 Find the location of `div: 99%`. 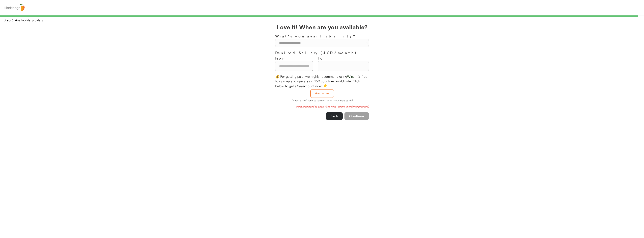

div: 99% is located at coordinates (322, 16).